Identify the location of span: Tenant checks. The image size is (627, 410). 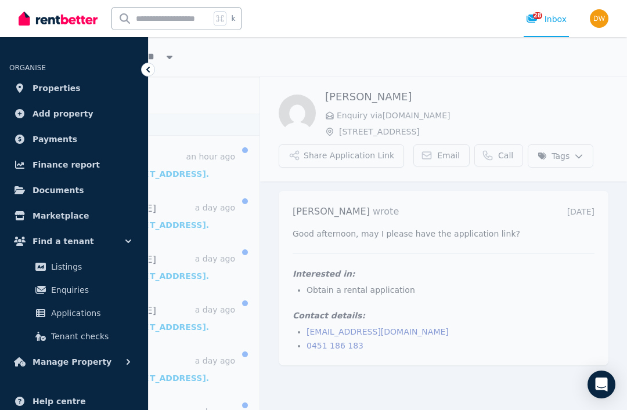
(90, 337).